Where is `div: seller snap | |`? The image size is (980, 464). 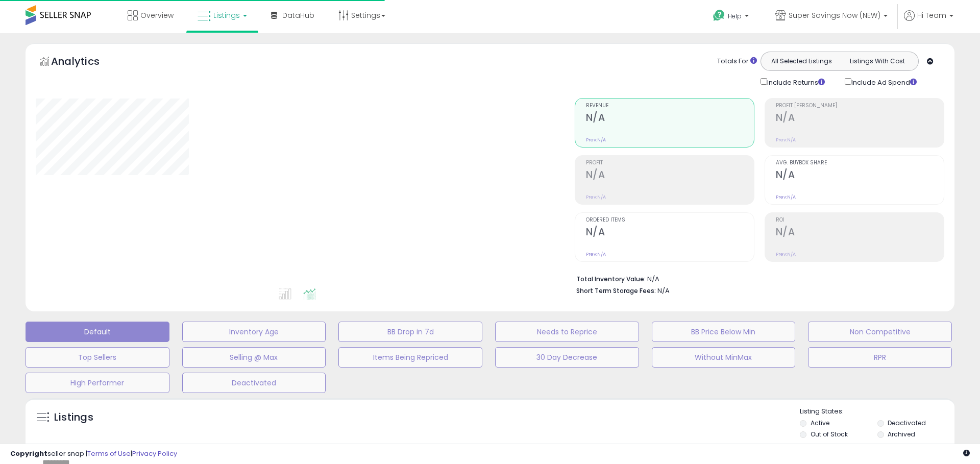 div: seller snap | | is located at coordinates (93, 454).